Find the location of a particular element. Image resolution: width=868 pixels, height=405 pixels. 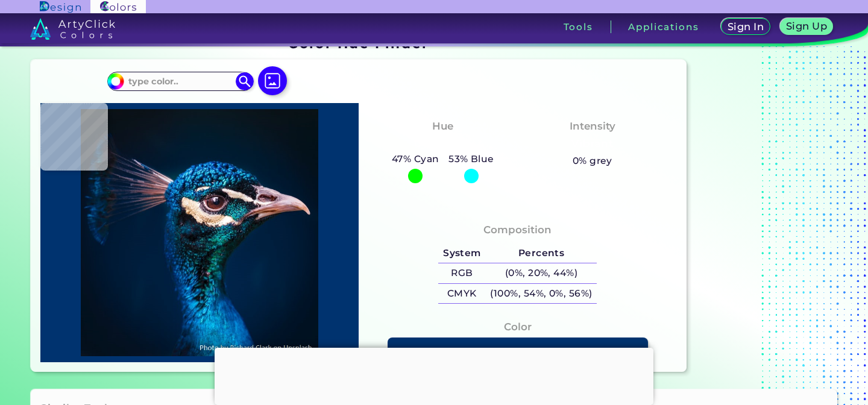

h5: 0% grey is located at coordinates (592, 161).